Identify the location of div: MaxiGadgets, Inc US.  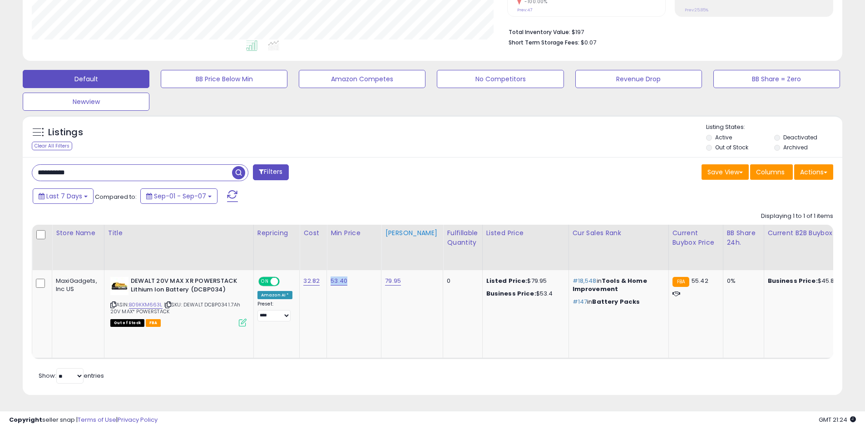
(76, 285).